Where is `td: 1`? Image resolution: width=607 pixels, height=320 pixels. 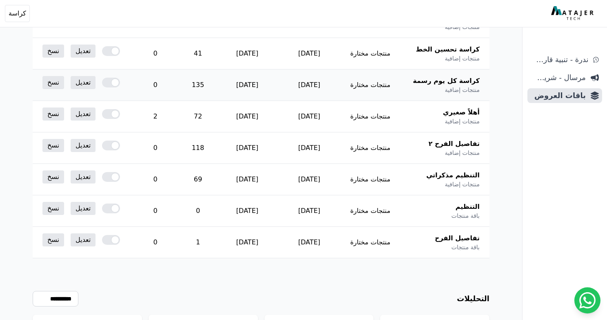
td: 1 is located at coordinates (198, 242).